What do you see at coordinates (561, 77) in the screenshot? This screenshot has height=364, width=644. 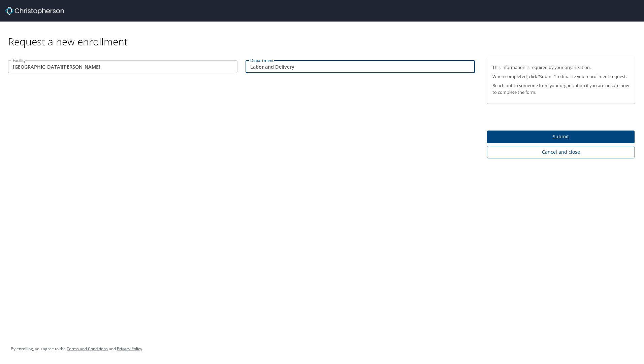 I see `p: When completed, click “Submit” to finalize your enrollment request.` at bounding box center [561, 77].